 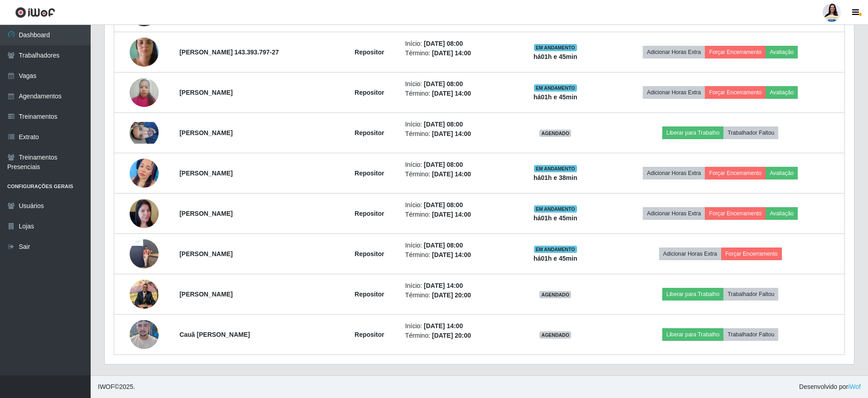 What do you see at coordinates (144, 293) in the screenshot?
I see `img: 1748464437090.jpeg` at bounding box center [144, 293].